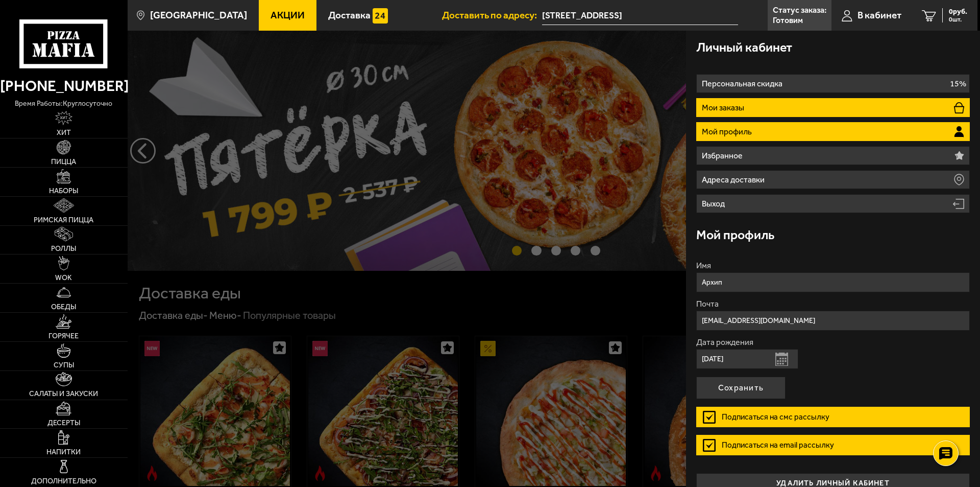 The height and width of the screenshot is (487, 980). What do you see at coordinates (744, 83) in the screenshot?
I see `p: Персональная скидка` at bounding box center [744, 83].